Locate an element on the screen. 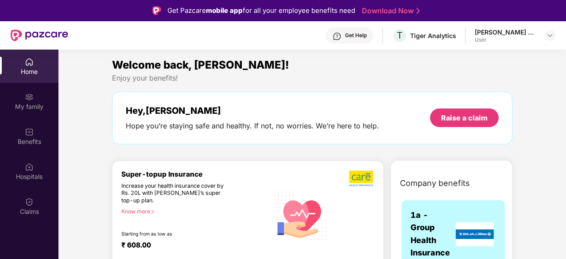 This screenshot has height=259, width=566. a: Download Now is located at coordinates (389, 11).